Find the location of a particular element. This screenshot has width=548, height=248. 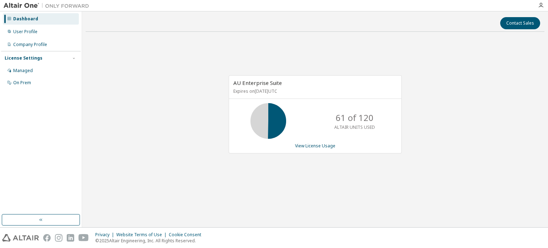

div: Privacy is located at coordinates (106, 235).